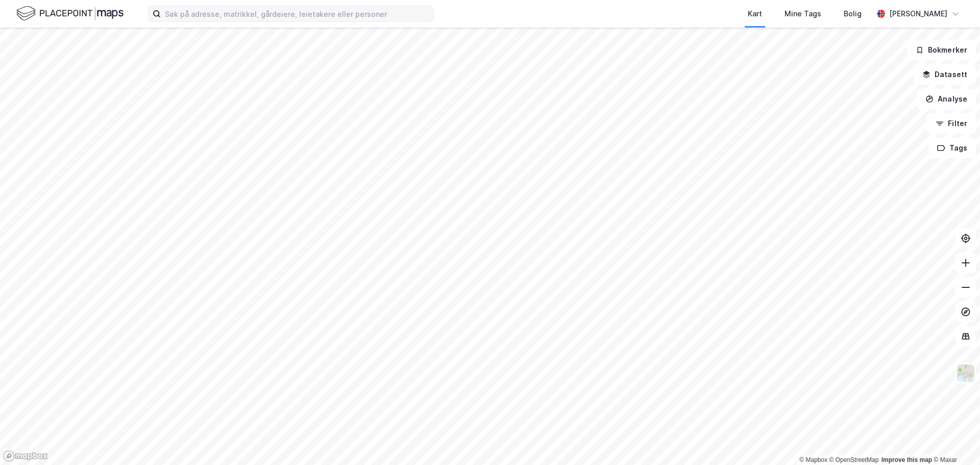 The image size is (980, 465). What do you see at coordinates (802, 14) in the screenshot?
I see `div: Mine Tags` at bounding box center [802, 14].